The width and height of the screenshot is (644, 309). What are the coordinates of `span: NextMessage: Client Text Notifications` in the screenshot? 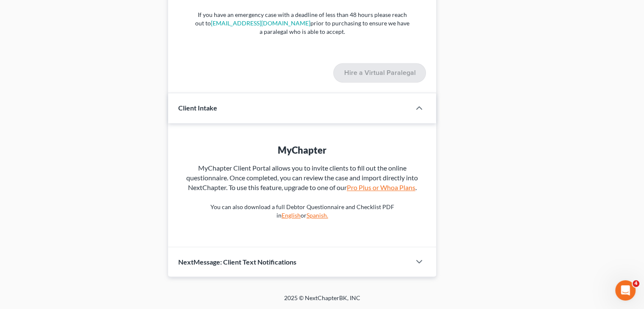 It's located at (237, 262).